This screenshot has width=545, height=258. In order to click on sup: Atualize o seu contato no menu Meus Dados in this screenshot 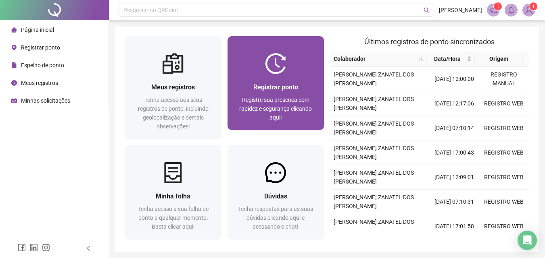, I will do `click(533, 6)`.